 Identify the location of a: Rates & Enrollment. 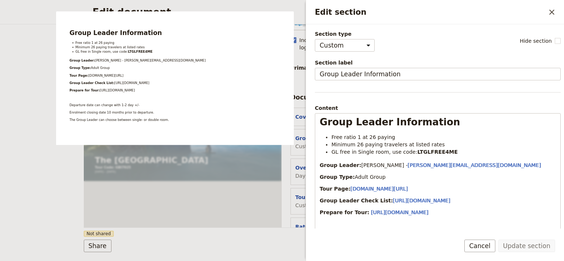
(334, 12).